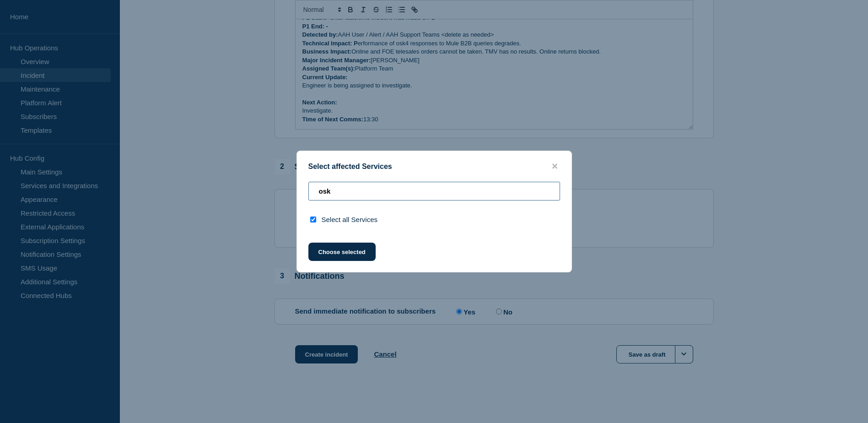 This screenshot has height=423, width=868. Describe the element at coordinates (350, 219) in the screenshot. I see `span: Select all Services` at that location.